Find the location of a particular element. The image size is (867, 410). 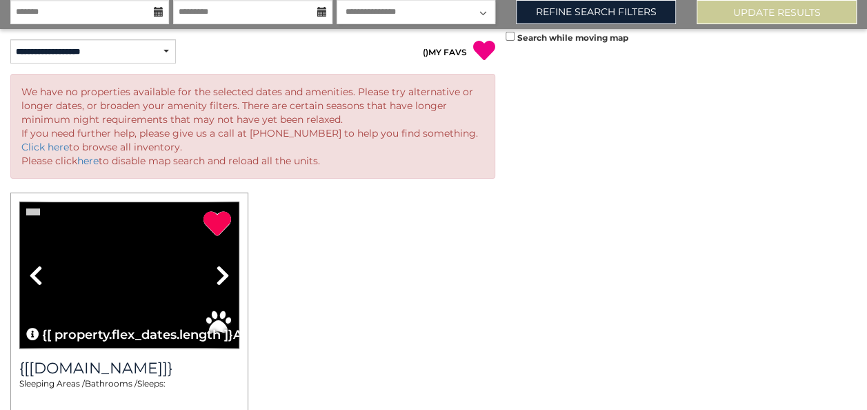

input: Search while moving map is located at coordinates (510, 36).